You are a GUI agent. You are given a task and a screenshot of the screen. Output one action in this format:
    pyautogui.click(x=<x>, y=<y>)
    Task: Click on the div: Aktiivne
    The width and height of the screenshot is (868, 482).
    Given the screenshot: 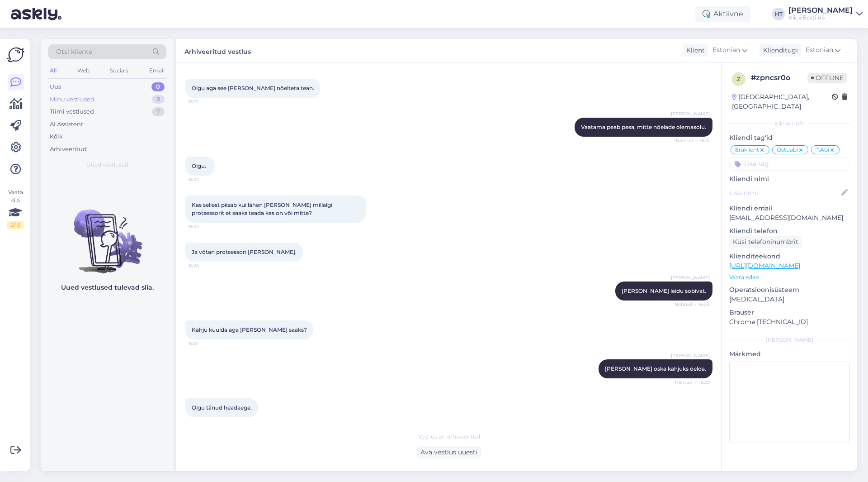 What is the action you would take?
    pyautogui.click(x=723, y=14)
    